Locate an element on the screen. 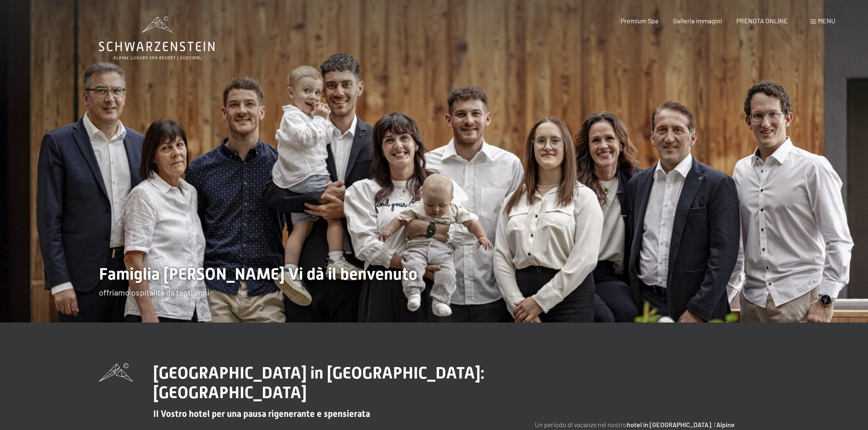 This screenshot has width=868, height=430. a: Premium Spa is located at coordinates (639, 20).